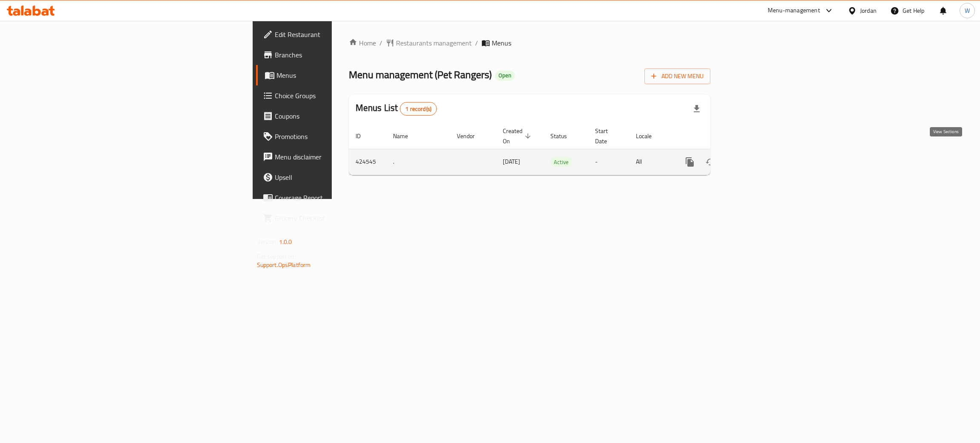 This screenshot has height=443, width=980. What do you see at coordinates (649, 136) in the screenshot?
I see `span: Locale` at bounding box center [649, 136].